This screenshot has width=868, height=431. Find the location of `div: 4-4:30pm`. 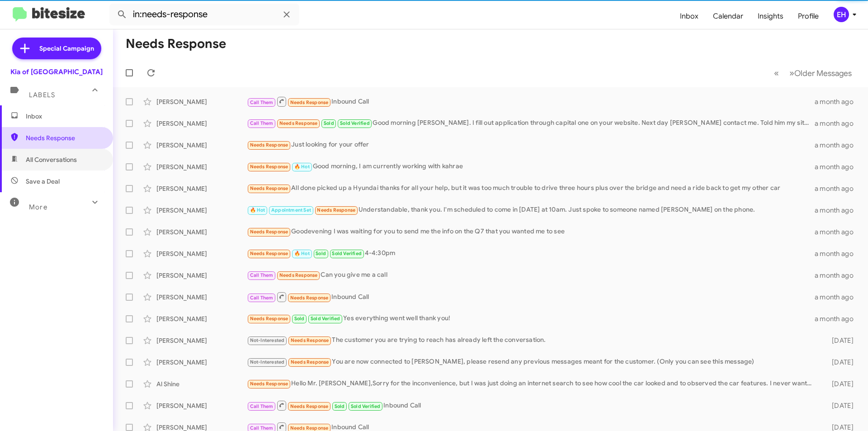

div: 4-4:30pm is located at coordinates (531, 254).